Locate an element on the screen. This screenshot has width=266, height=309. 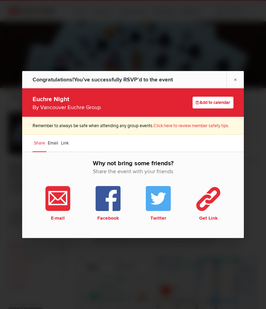
b: E-mail is located at coordinates (58, 218).